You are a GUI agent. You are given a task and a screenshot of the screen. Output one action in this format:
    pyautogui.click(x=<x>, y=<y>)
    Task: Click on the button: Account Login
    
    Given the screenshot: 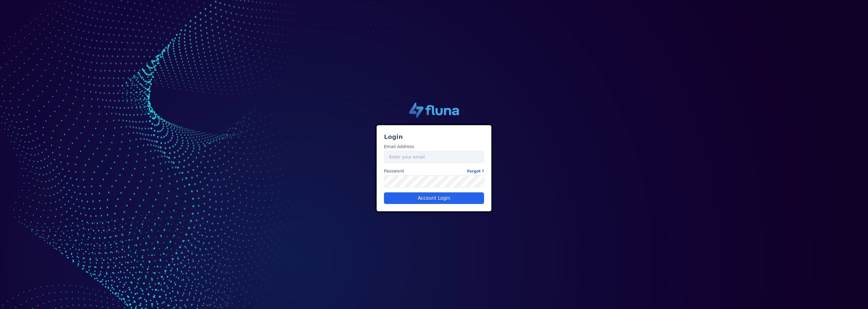 What is the action you would take?
    pyautogui.click(x=434, y=198)
    